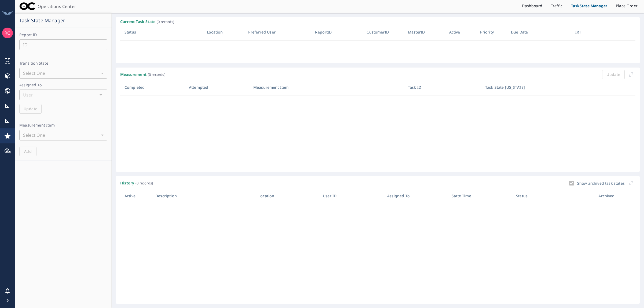  Describe the element at coordinates (7, 121) in the screenshot. I see `div: Hipster Pilot - Measurements UI` at that location.